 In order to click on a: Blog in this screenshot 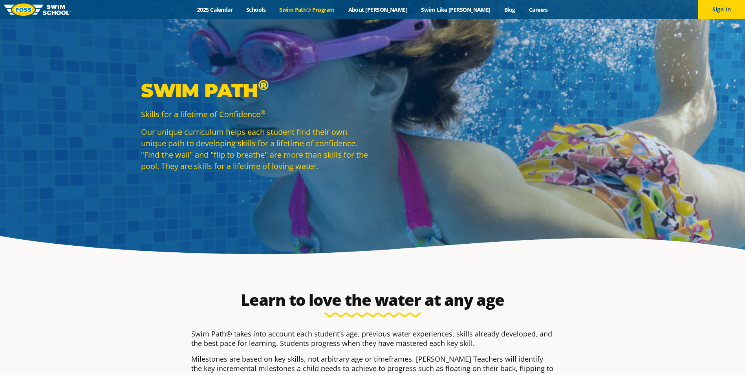, I will do `click(510, 9)`.